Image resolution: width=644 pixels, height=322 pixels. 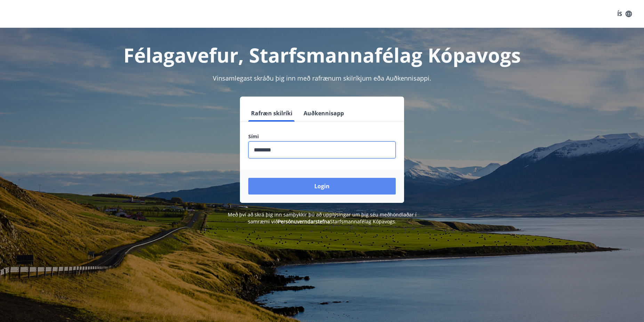 I want to click on label: Sími, so click(x=322, y=137).